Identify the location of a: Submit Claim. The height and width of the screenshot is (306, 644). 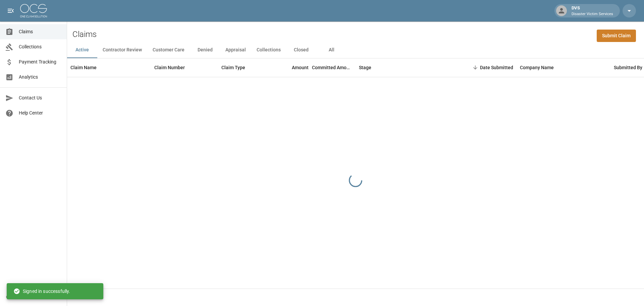
(616, 36).